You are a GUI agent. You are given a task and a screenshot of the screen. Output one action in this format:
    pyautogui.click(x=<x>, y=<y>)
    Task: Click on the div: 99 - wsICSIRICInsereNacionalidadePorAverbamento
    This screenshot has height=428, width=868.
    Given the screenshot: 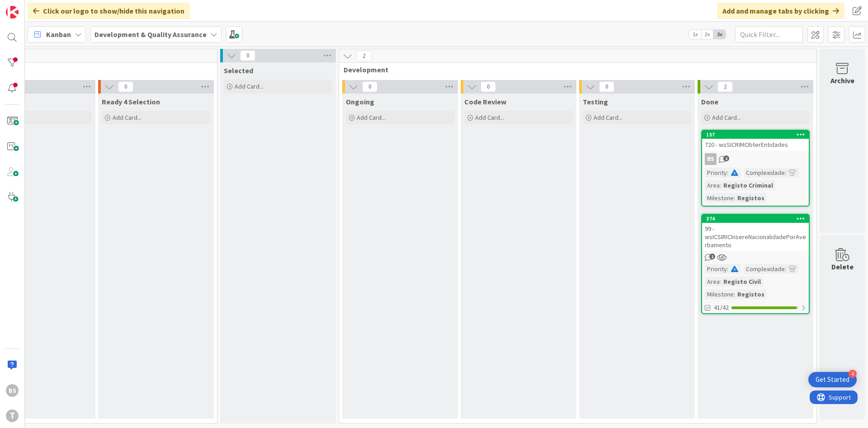 What is the action you would take?
    pyautogui.click(x=756, y=237)
    